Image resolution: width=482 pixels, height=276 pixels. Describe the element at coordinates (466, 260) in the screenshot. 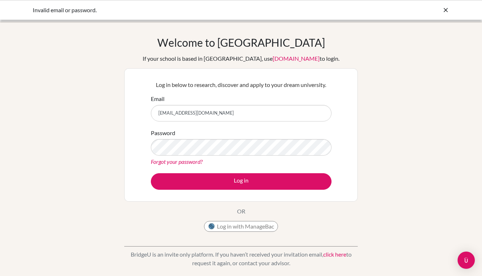

I see `div: Open Intercom Messenger` at that location.